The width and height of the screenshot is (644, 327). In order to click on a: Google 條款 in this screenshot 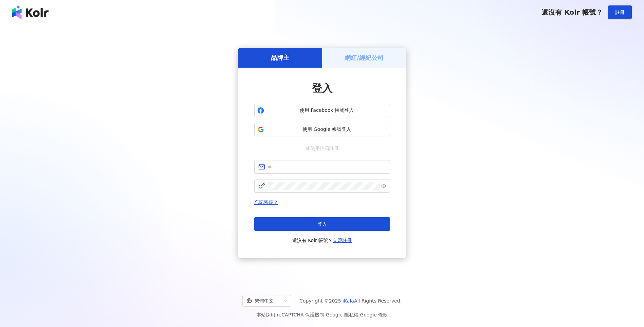, I will do `click(374, 314)`.